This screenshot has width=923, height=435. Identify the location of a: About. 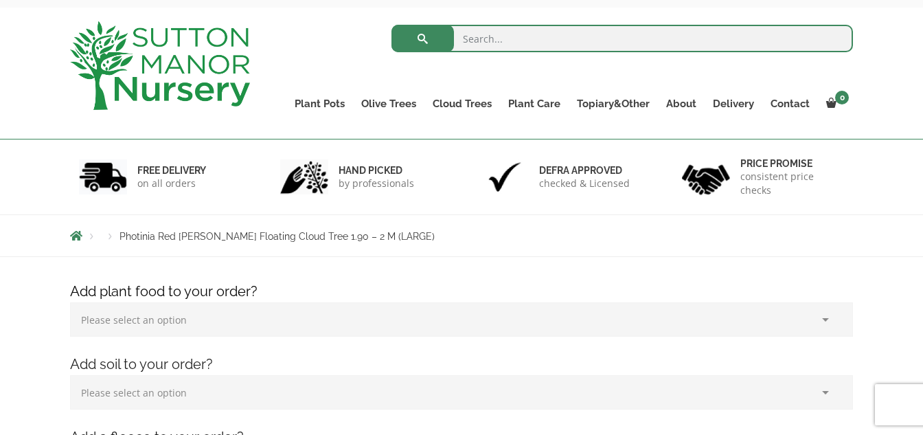
(682, 104).